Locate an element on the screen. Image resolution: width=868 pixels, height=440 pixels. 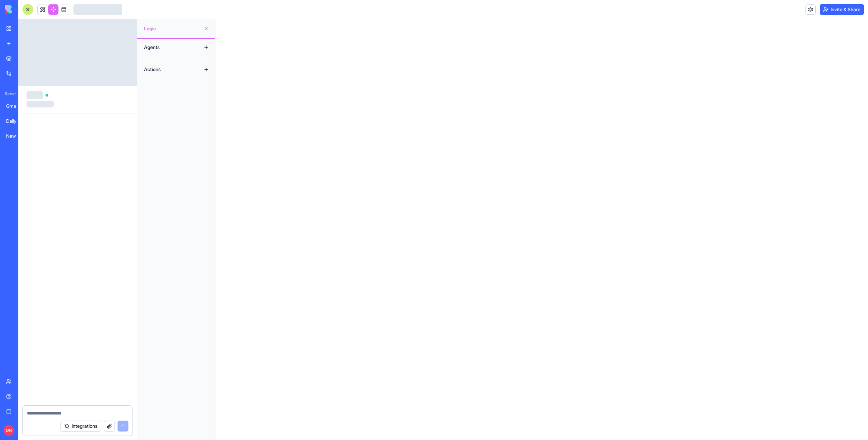
div: Agents is located at coordinates (168, 47).